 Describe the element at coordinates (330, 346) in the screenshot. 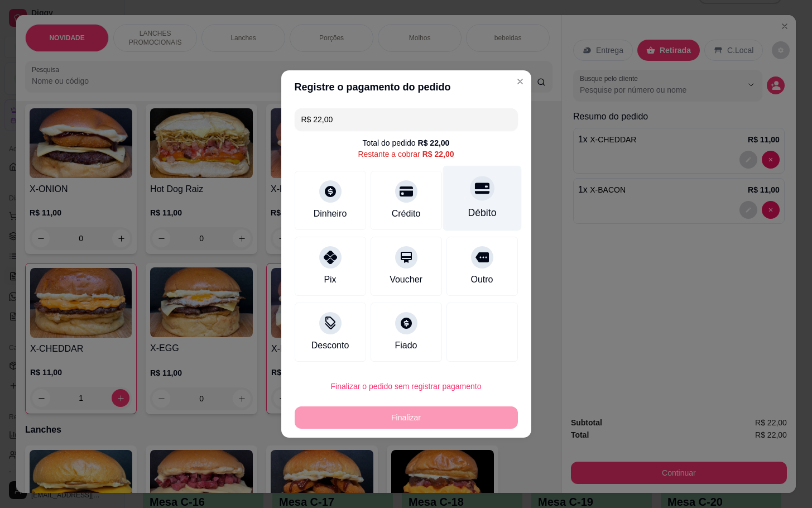

I see `div: Desconto` at that location.